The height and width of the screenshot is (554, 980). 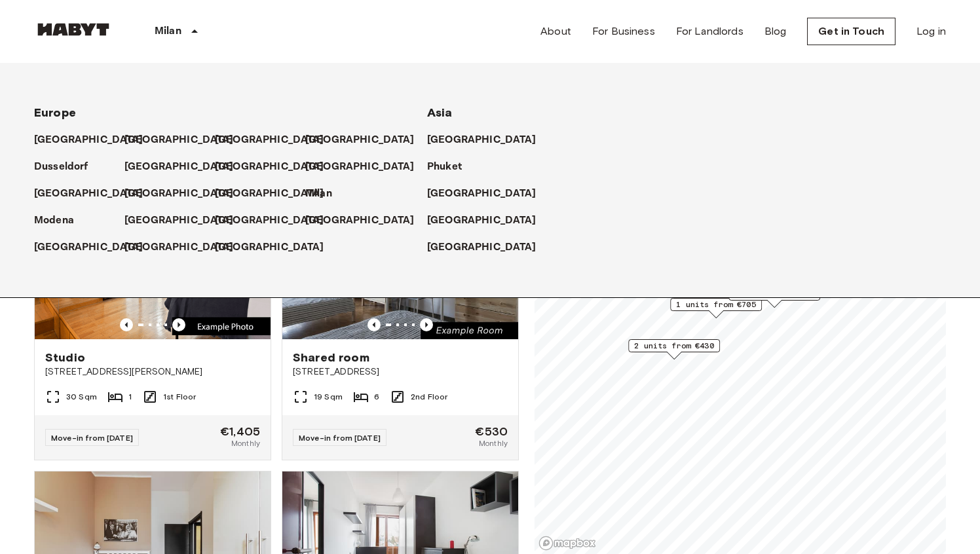 I want to click on a: Dusseldorf, so click(x=67, y=167).